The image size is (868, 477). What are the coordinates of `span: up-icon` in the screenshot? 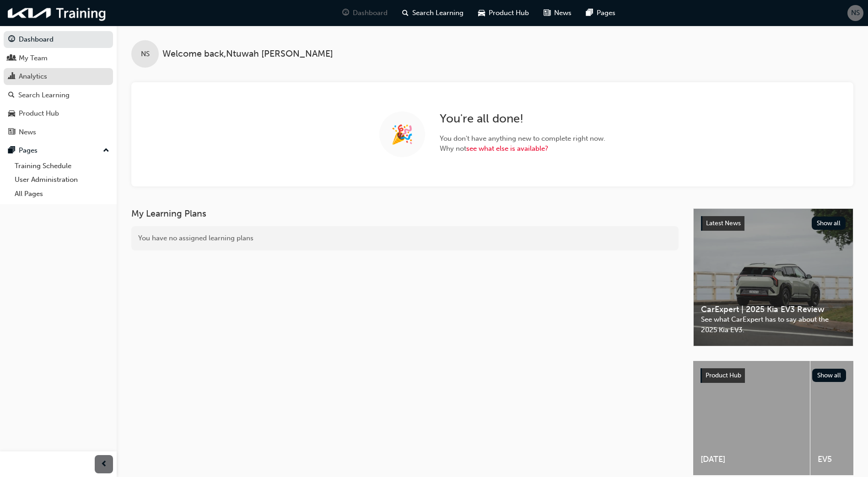 It's located at (106, 151).